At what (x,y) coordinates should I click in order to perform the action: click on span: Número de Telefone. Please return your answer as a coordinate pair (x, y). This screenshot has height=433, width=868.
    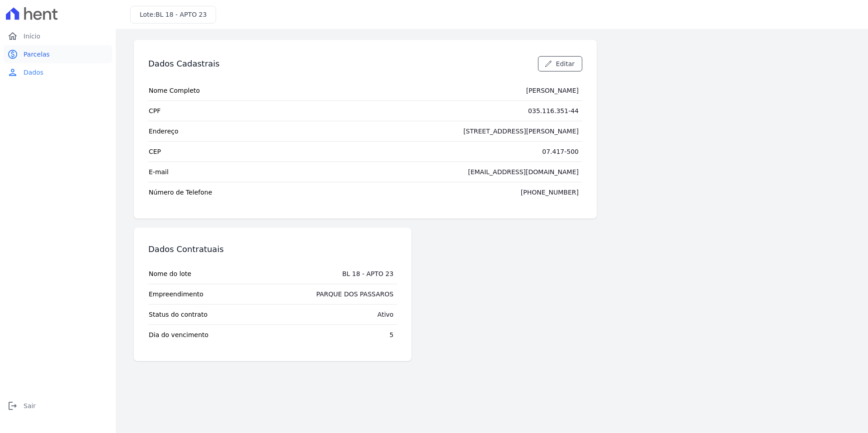
    Looking at the image, I should click on (180, 192).